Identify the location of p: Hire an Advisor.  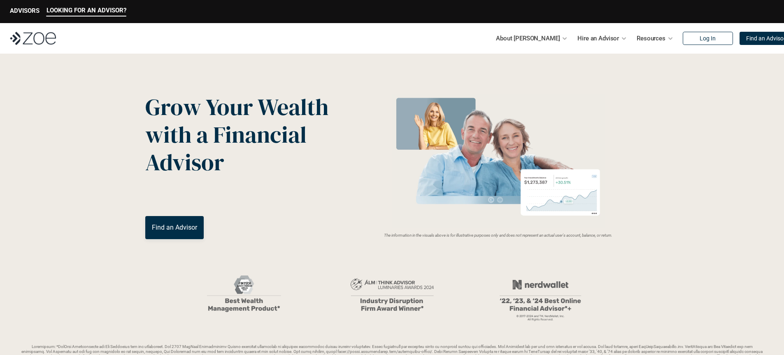
(598, 38).